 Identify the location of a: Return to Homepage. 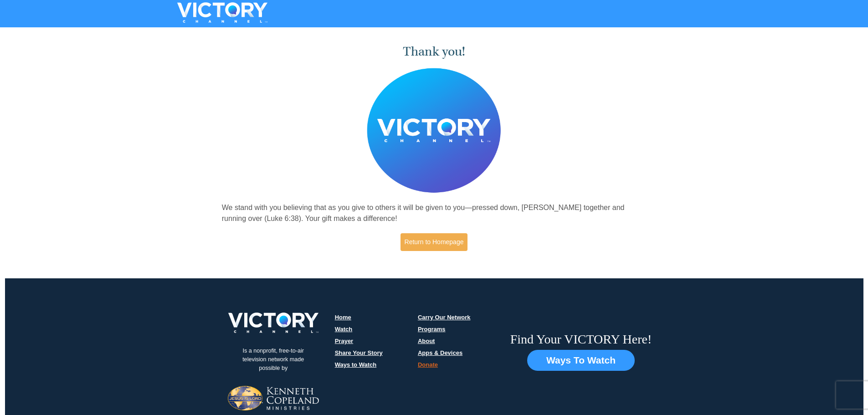
(434, 242).